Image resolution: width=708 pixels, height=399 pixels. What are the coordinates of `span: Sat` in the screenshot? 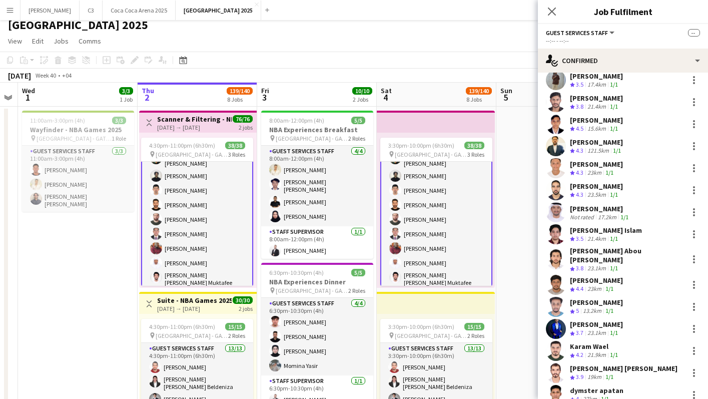 It's located at (386, 91).